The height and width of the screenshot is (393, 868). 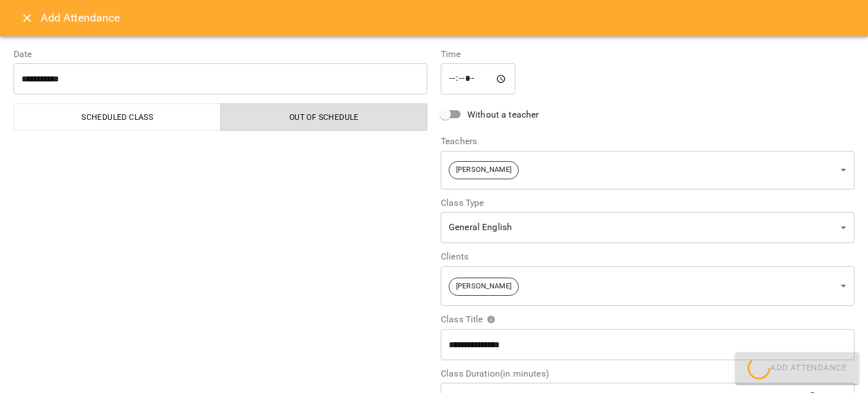 I want to click on button: Out of Schedule, so click(x=324, y=117).